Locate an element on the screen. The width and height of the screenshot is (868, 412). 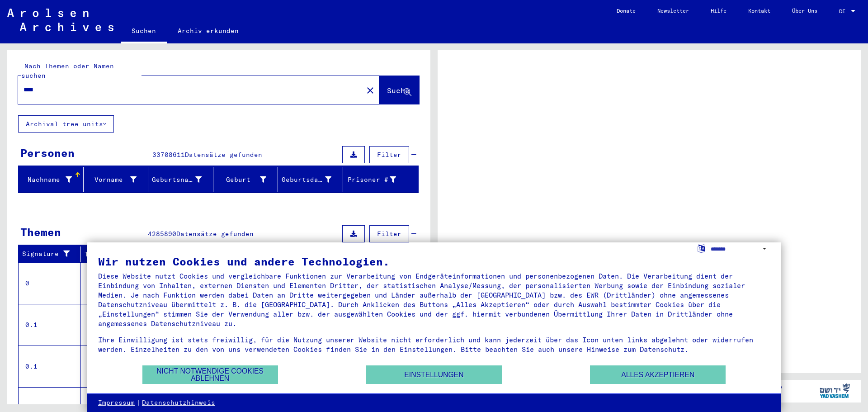
div: Diese Website nutzt Cookies und vergleichbare Funktionen zur Verarbeitung von Endgeräteinformatio... is located at coordinates (434, 300).